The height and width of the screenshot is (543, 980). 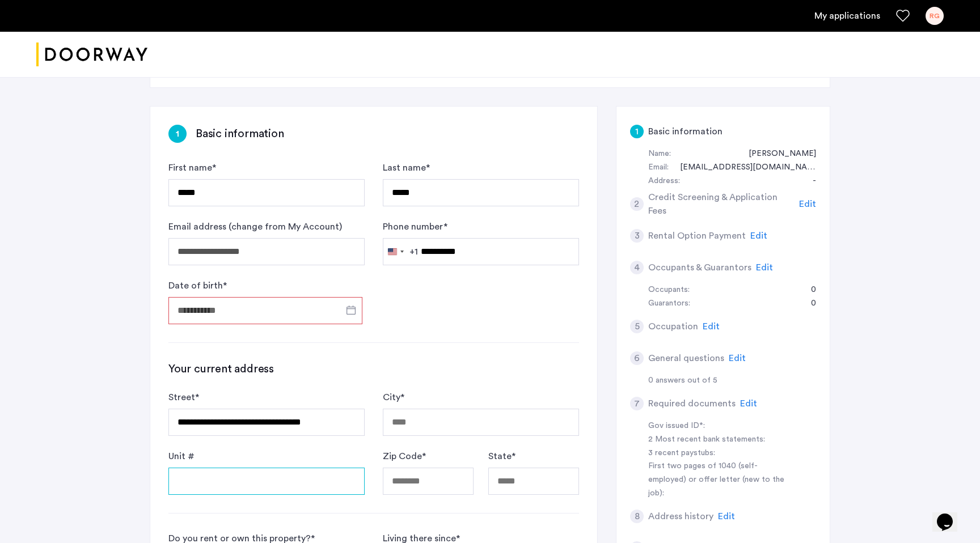 I want to click on label: State *, so click(x=502, y=456).